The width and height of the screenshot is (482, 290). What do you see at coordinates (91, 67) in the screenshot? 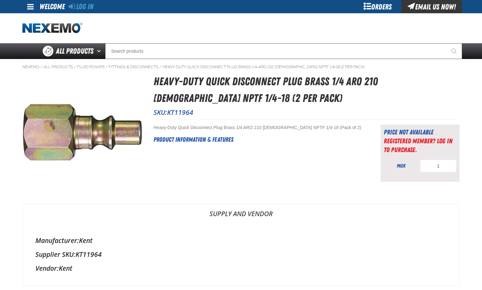
I see `a: Fluid Power` at bounding box center [91, 67].